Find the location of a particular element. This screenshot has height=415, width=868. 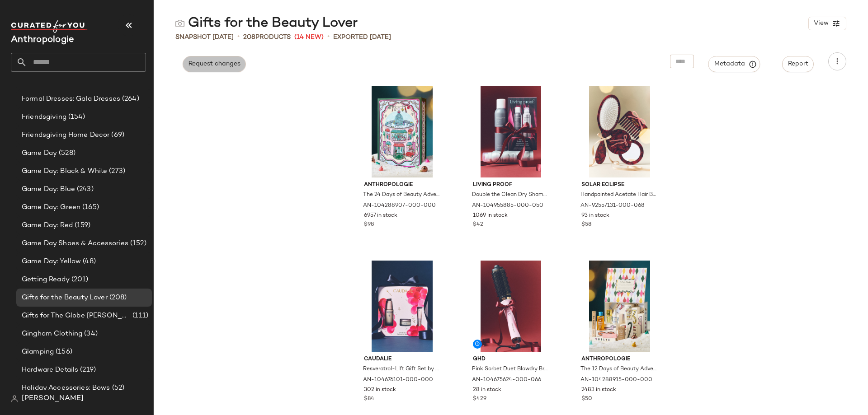

span: 302 in stock is located at coordinates (380, 390).